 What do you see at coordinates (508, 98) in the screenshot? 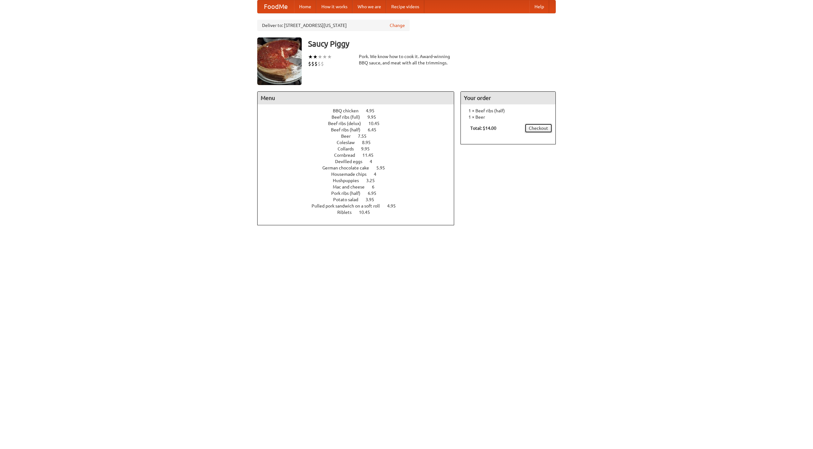
I see `h4: Your order` at bounding box center [508, 98].